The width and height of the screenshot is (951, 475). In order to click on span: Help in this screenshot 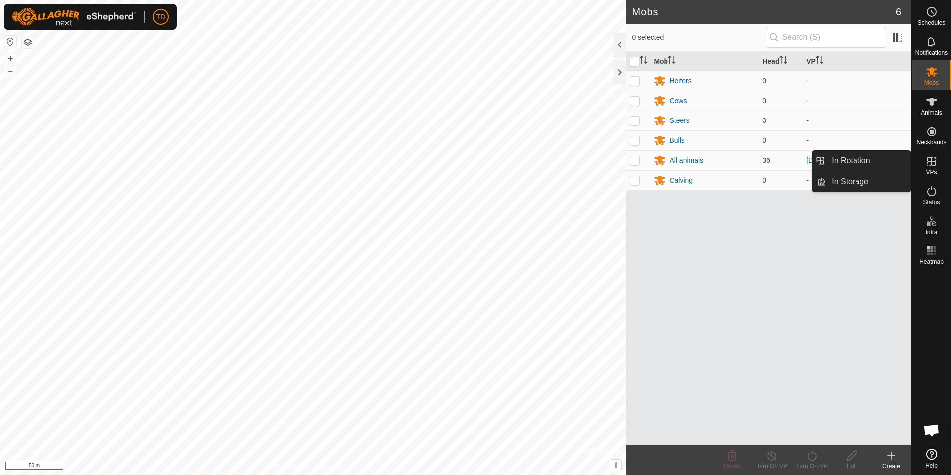, I will do `click(931, 465)`.